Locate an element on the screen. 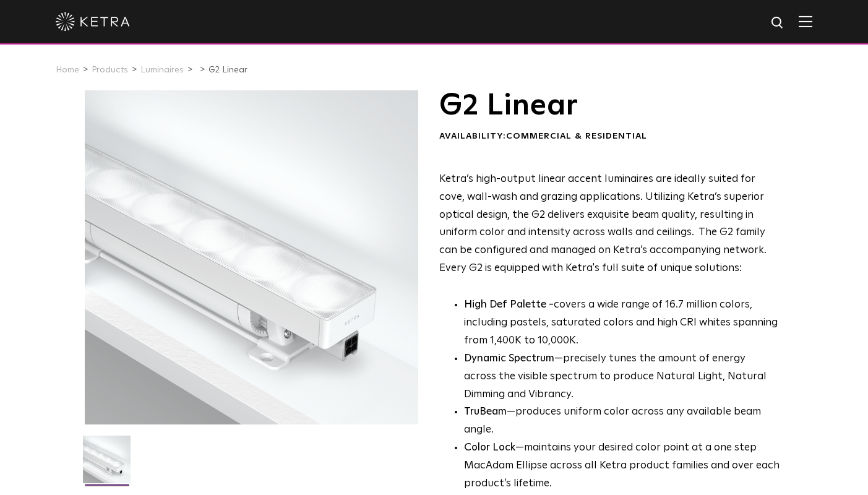 This screenshot has width=868, height=495. p: covers a wide range of 16.7 million colors, including pastels, saturated colors and high CRI whit... is located at coordinates (622, 323).